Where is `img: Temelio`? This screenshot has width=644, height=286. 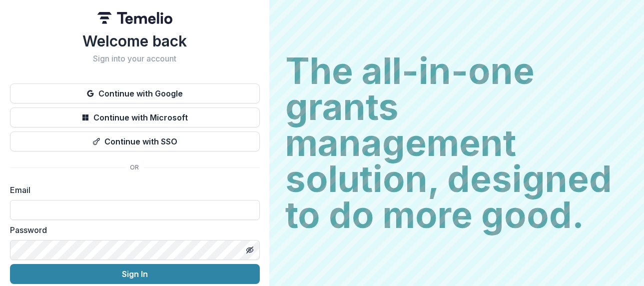 img: Temelio is located at coordinates (135, 18).